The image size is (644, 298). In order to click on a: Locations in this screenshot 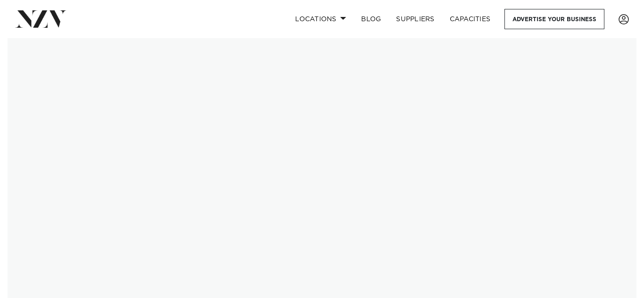, I will do `click(321, 19)`.